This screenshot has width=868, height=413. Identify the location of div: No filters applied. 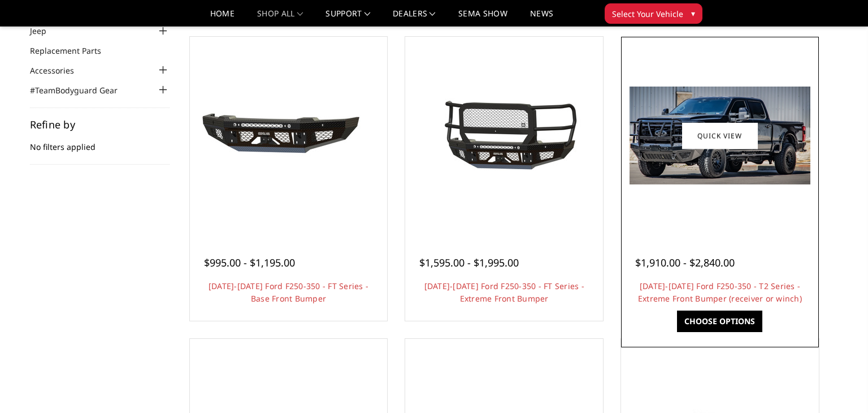
(100, 142).